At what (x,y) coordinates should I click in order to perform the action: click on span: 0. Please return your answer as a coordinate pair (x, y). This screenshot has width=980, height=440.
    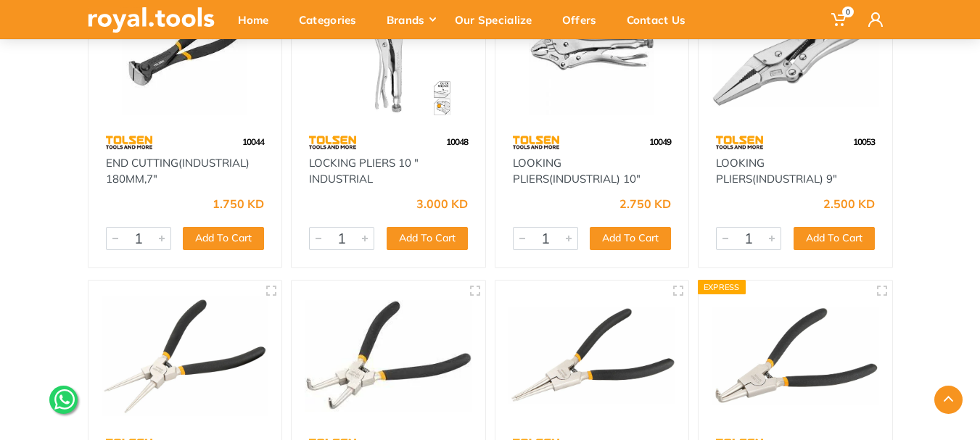
    Looking at the image, I should click on (847, 12).